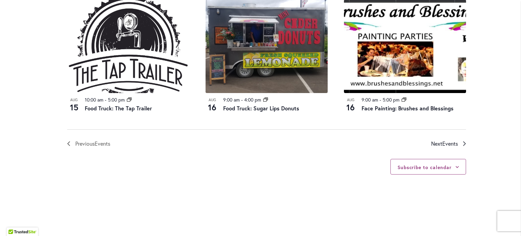 The image size is (521, 236). Describe the element at coordinates (94, 99) in the screenshot. I see `time: 10:00 am` at that location.